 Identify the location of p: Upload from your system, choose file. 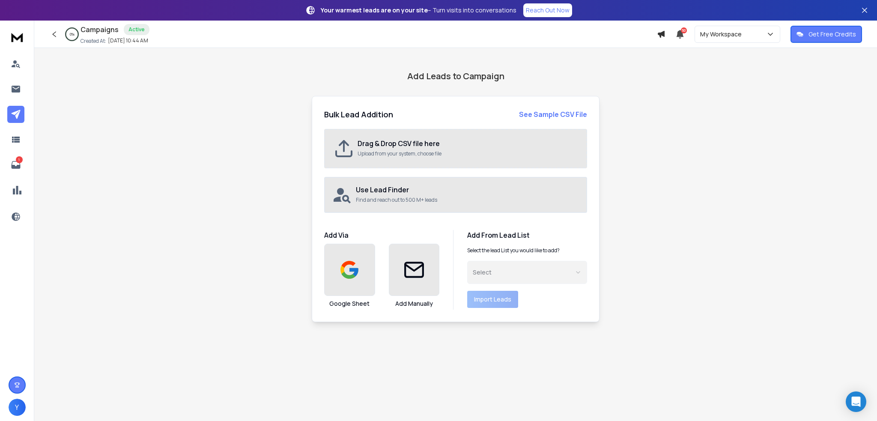
(467, 154).